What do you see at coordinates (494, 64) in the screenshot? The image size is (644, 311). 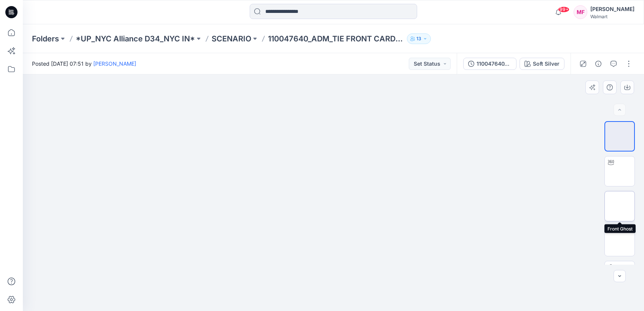 I see `div: 110047640_ADM_TIE FRONT CARDIGAN` at bounding box center [494, 64].